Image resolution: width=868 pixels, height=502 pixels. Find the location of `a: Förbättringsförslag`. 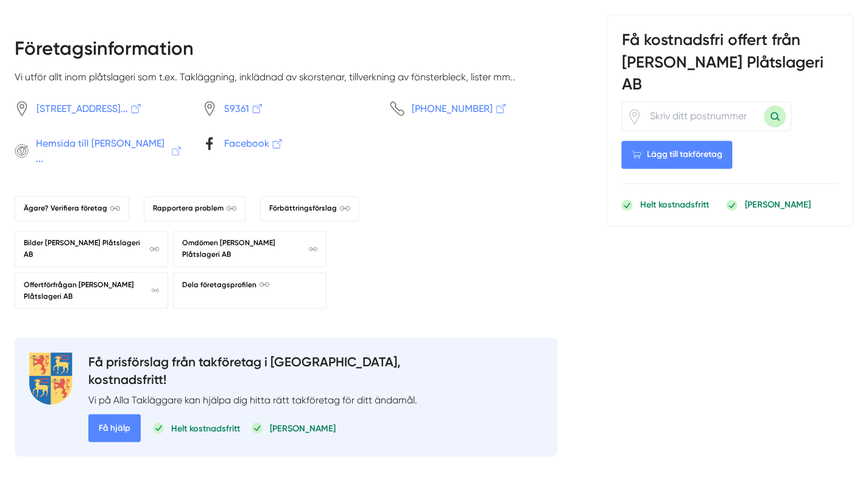

a: Förbättringsförslag is located at coordinates (309, 208).